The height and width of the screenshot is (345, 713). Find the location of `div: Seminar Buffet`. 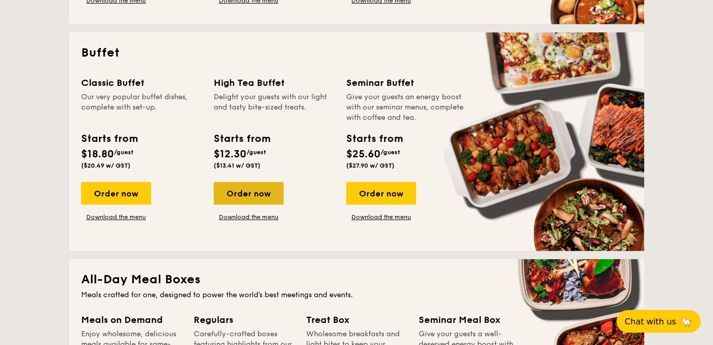

div: Seminar Buffet is located at coordinates (406, 83).